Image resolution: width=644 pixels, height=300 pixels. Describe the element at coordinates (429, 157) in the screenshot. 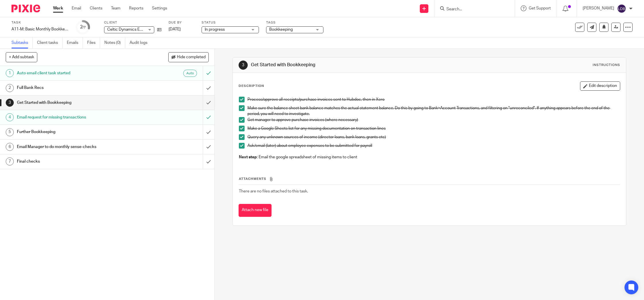

I see `p: : Email the google spreadsheet of missing items to client` at that location.